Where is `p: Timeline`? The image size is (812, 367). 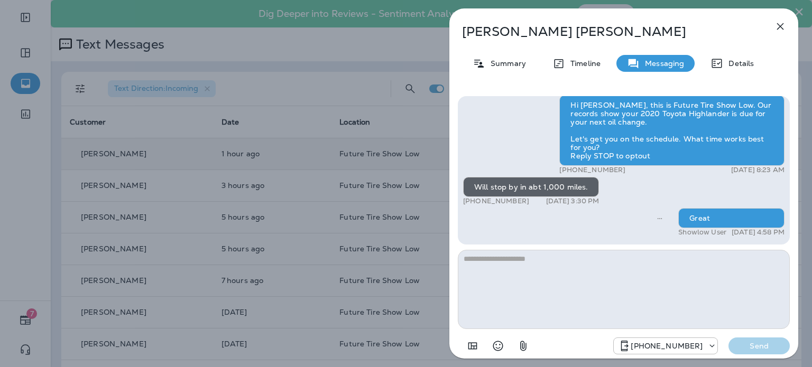 p: Timeline is located at coordinates (582, 63).